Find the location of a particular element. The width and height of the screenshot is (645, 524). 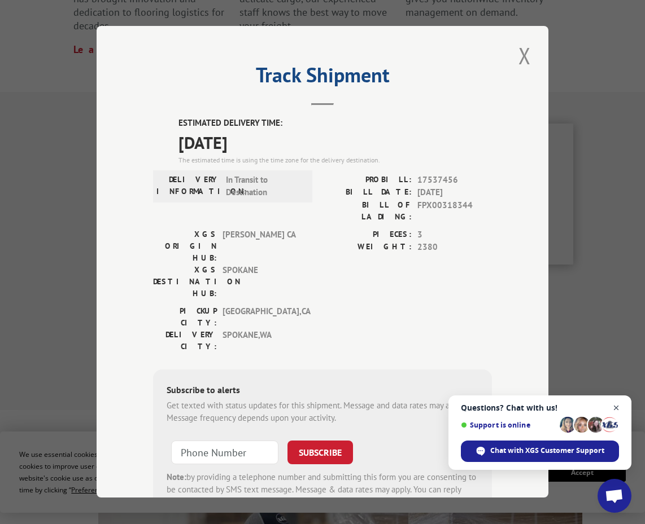

label: PIECES: is located at coordinates (367, 235).